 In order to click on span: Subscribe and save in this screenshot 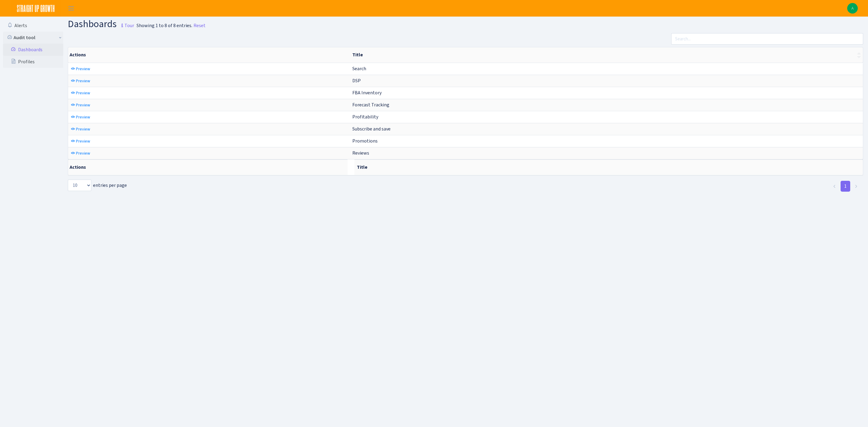, I will do `click(372, 129)`.